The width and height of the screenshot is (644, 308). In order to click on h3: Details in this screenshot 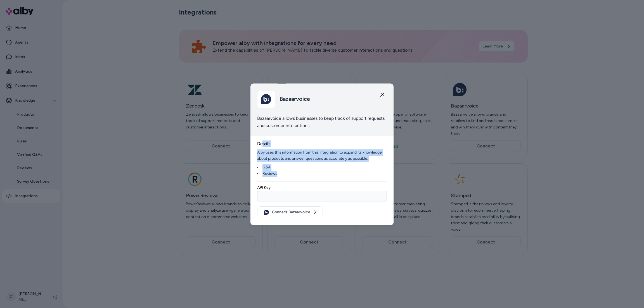, I will do `click(264, 144)`.